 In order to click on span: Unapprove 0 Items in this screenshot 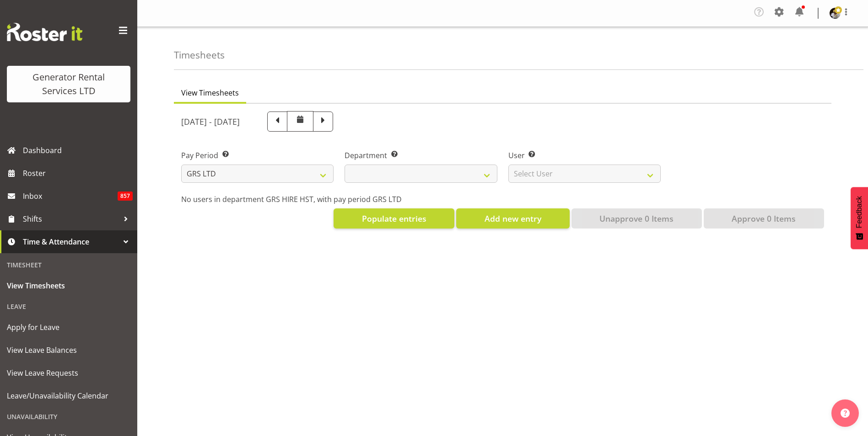, I will do `click(636, 218)`.